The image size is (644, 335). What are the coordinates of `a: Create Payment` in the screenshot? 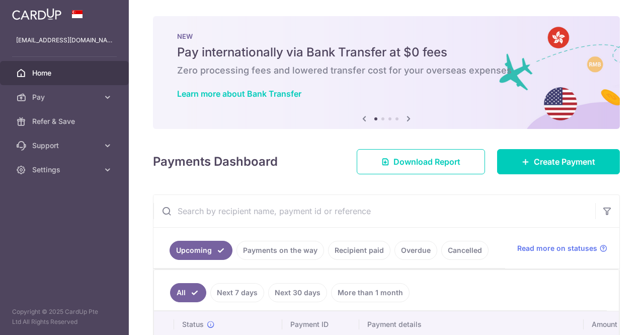 It's located at (559, 162).